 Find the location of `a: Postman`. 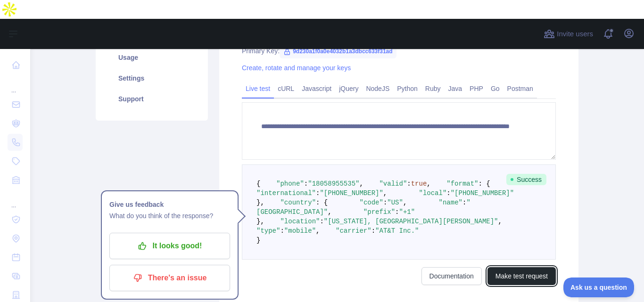

a: Postman is located at coordinates (520, 89).